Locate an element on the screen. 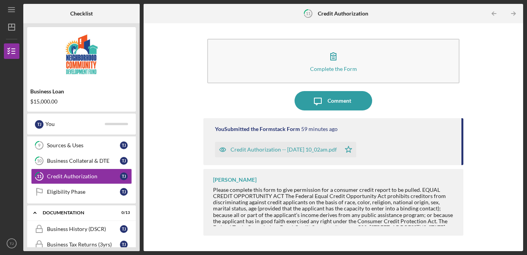 The width and height of the screenshot is (527, 255). b: Checklist is located at coordinates (82, 14).